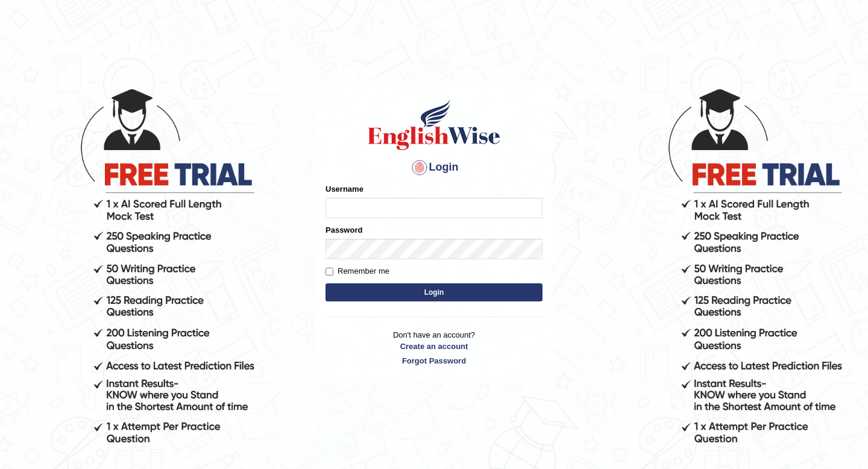  What do you see at coordinates (357, 271) in the screenshot?
I see `label: Remember me` at bounding box center [357, 271].